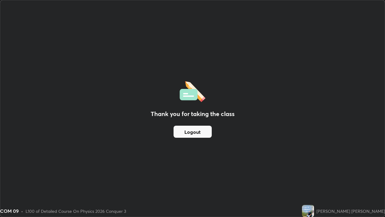 The height and width of the screenshot is (217, 385). What do you see at coordinates (308, 211) in the screenshot?
I see `img: 7d7f4a73bbfb4e50a1e6aa97a1a5dfaf.jpg` at bounding box center [308, 211].